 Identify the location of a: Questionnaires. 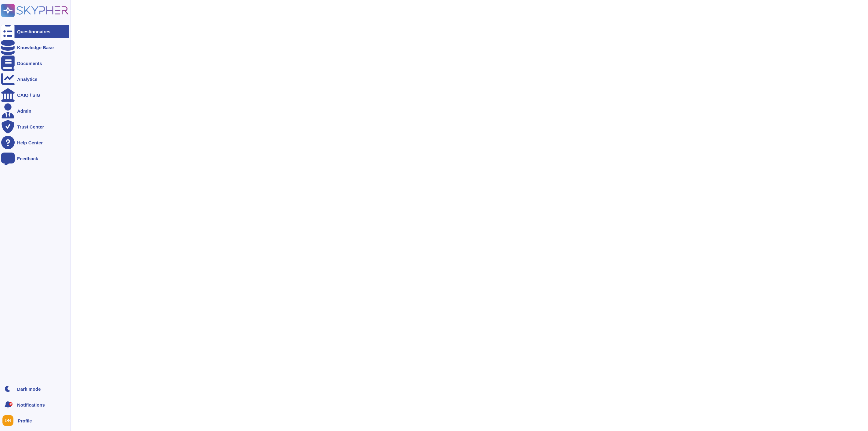
(35, 32).